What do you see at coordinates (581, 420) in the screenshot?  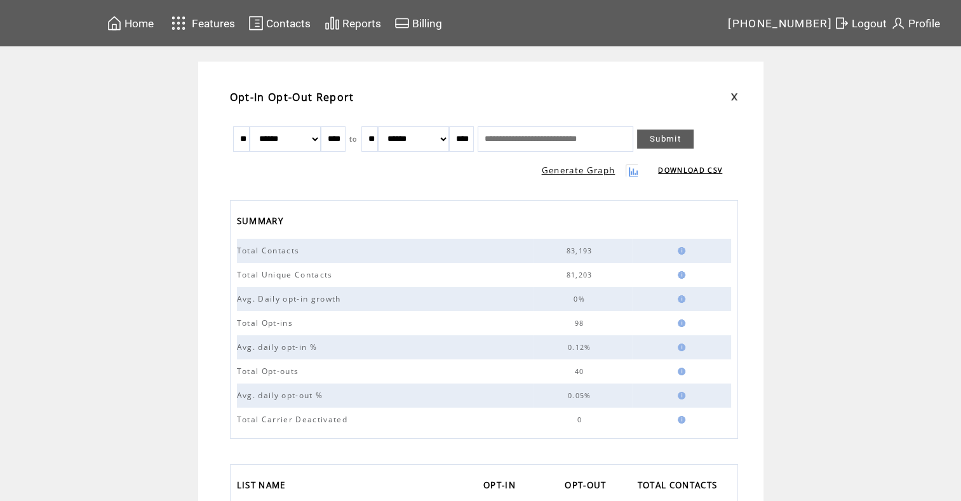 I see `span: 0` at bounding box center [581, 420].